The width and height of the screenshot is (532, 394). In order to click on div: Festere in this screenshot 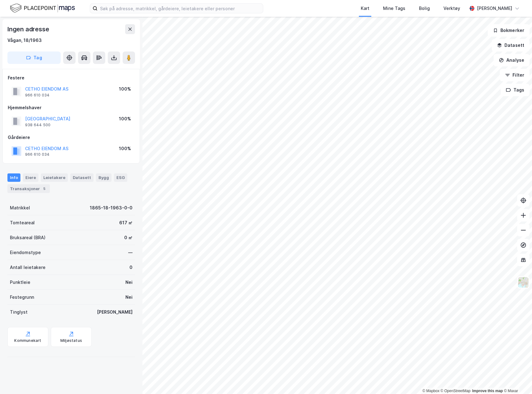, I will do `click(71, 77)`.